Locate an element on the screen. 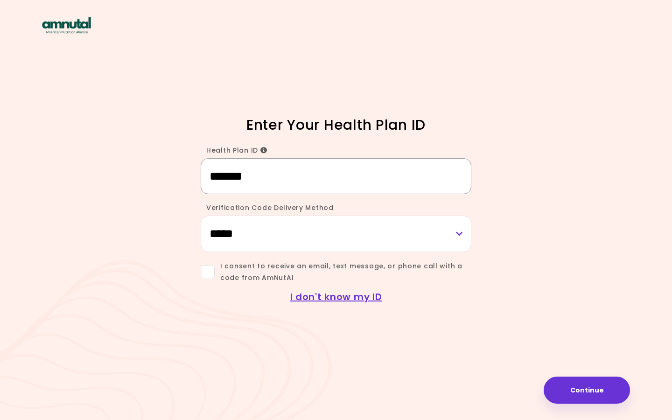  h1: Enter Your Health Plan ID is located at coordinates (336, 125).